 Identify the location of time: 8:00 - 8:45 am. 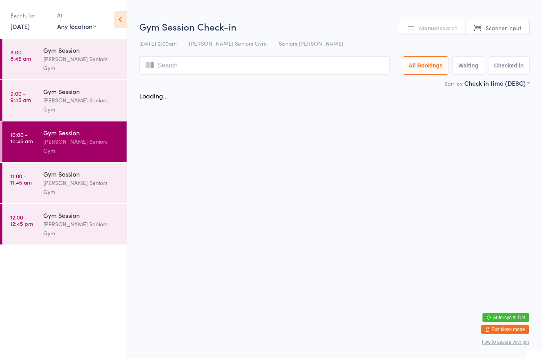
(21, 55).